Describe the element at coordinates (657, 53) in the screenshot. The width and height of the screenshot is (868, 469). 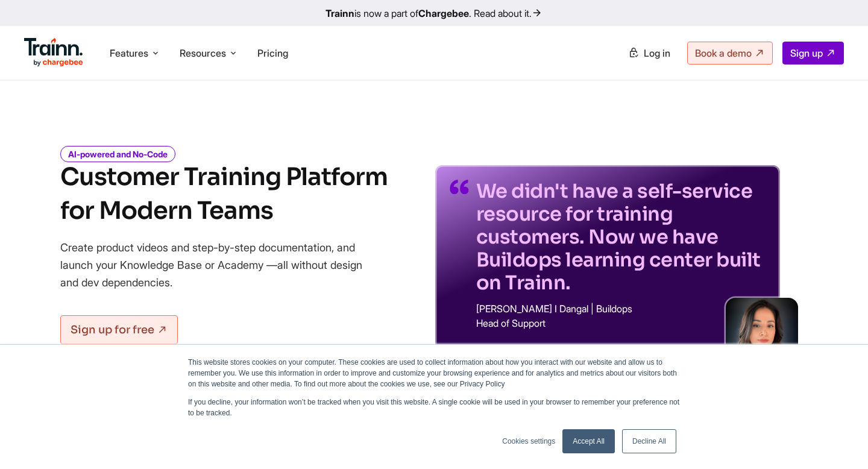
I see `span: Log in` at that location.